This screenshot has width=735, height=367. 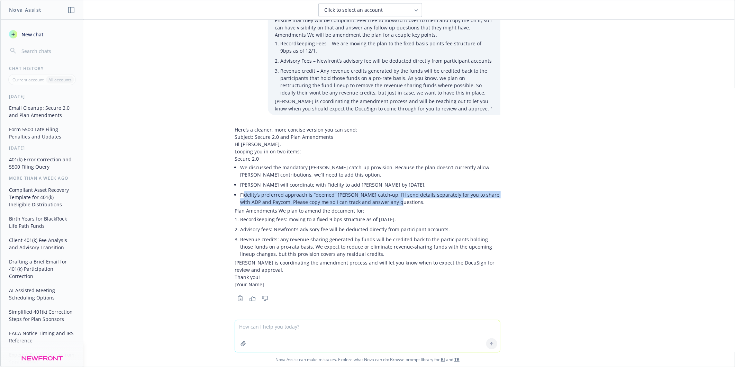 I want to click on p: Thank you! [Your Name], so click(x=368, y=281).